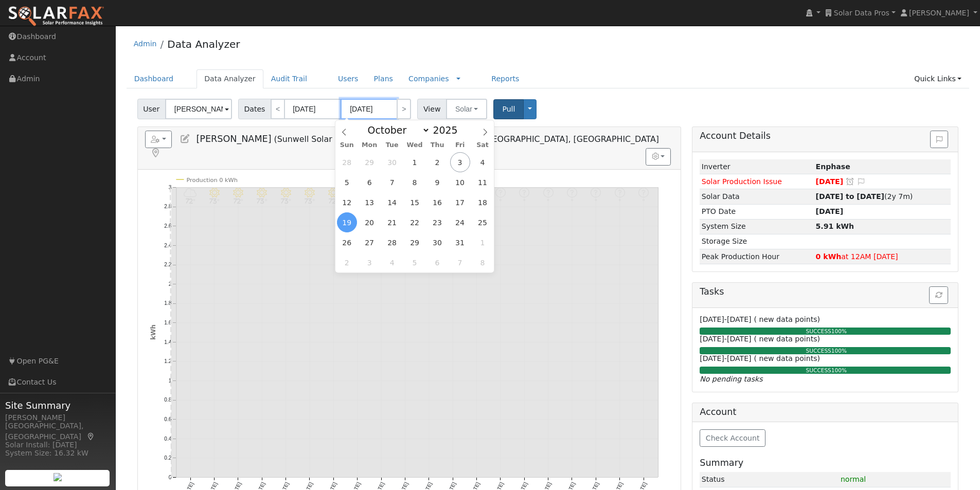 Image resolution: width=980 pixels, height=490 pixels. What do you see at coordinates (505, 79) in the screenshot?
I see `a: Reports` at bounding box center [505, 79].